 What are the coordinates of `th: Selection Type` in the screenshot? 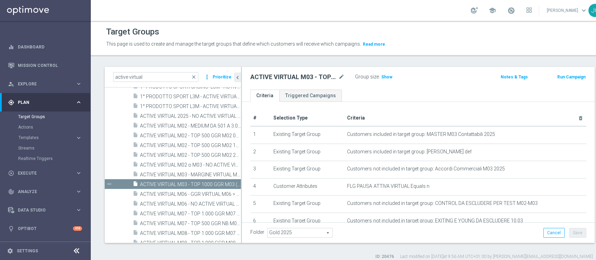 It's located at (307, 118).